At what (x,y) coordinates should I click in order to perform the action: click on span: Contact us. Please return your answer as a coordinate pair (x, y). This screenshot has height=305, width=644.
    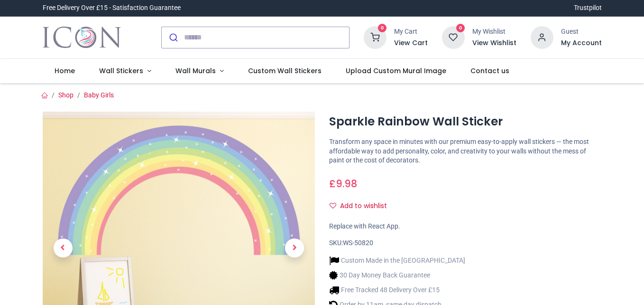
    Looking at the image, I should click on (490, 71).